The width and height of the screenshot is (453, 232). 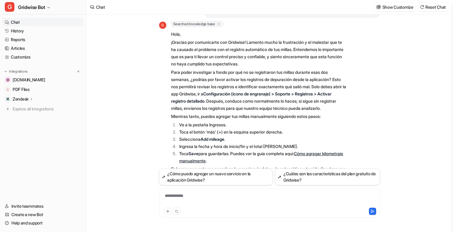 What do you see at coordinates (78, 71) in the screenshot?
I see `img: menu_add.svg` at bounding box center [78, 71].